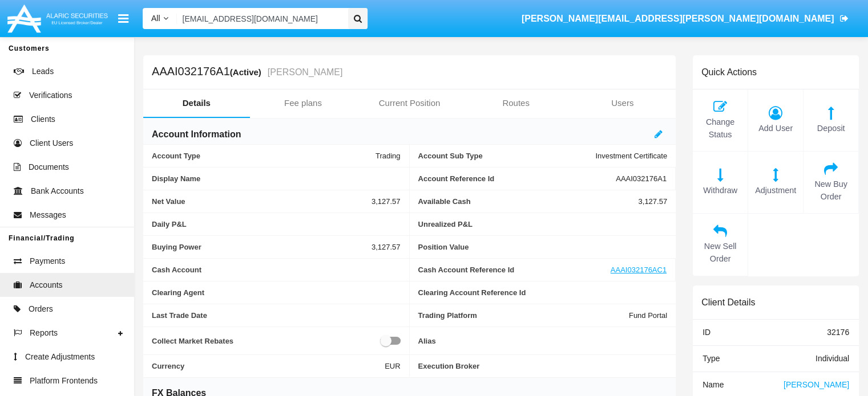  Describe the element at coordinates (720, 252) in the screenshot. I see `span: New Sell Order` at that location.